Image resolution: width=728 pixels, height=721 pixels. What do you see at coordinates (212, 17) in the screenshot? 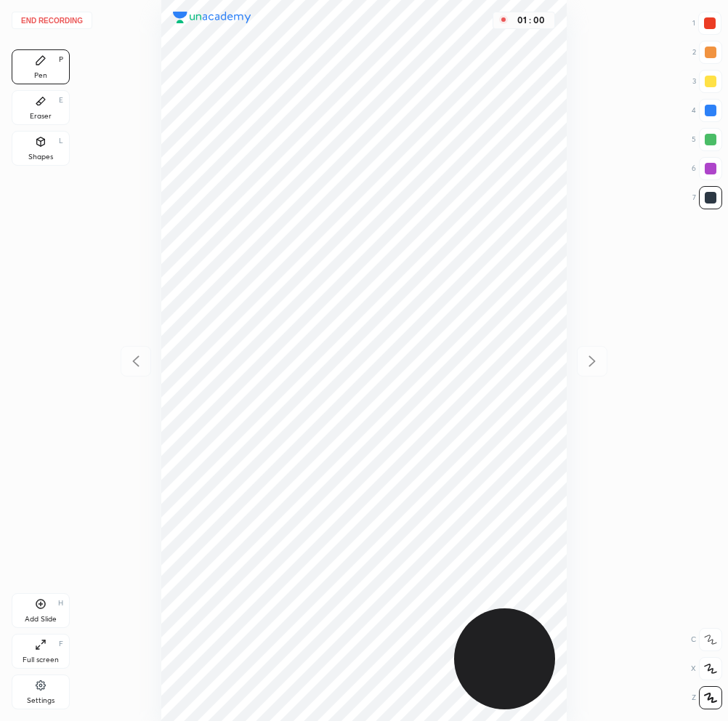
I see `img: logo.38c385cc.svg` at bounding box center [212, 17].